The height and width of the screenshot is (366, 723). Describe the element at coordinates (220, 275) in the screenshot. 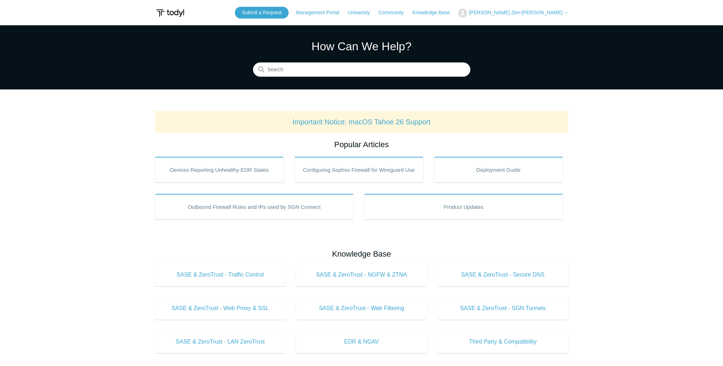

I see `a: SASE & ZeroTrust - Traffic Control` at that location.